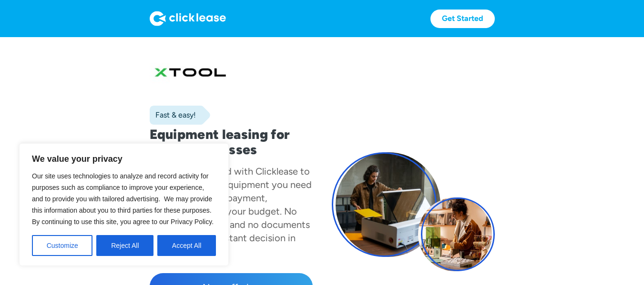  What do you see at coordinates (124, 205) in the screenshot?
I see `div: We value your privacy` at bounding box center [124, 205].